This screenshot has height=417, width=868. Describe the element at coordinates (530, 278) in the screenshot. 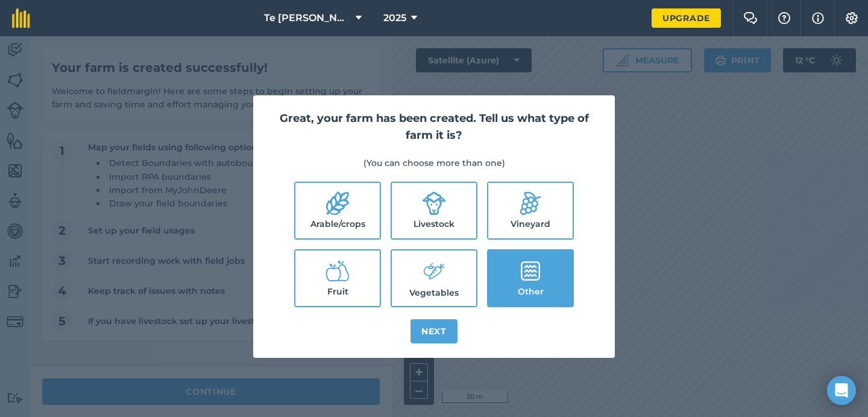

I see `label: Other` at that location.